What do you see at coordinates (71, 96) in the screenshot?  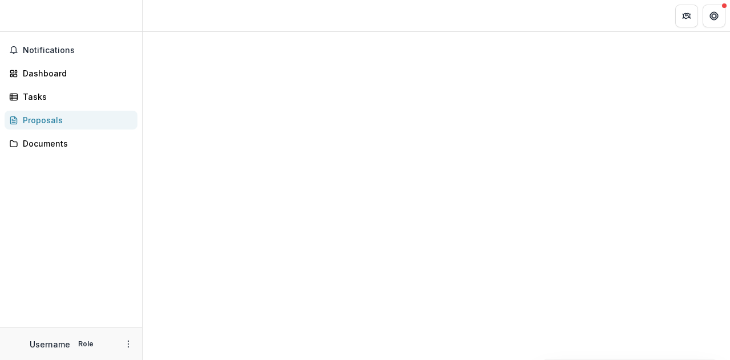 I see `a: Tasks` at bounding box center [71, 96].